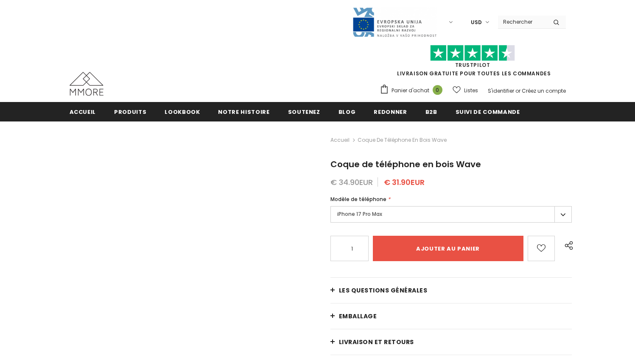 Image resolution: width=635 pixels, height=364 pixels. Describe the element at coordinates (383, 291) in the screenshot. I see `span: Les questions générales` at that location.